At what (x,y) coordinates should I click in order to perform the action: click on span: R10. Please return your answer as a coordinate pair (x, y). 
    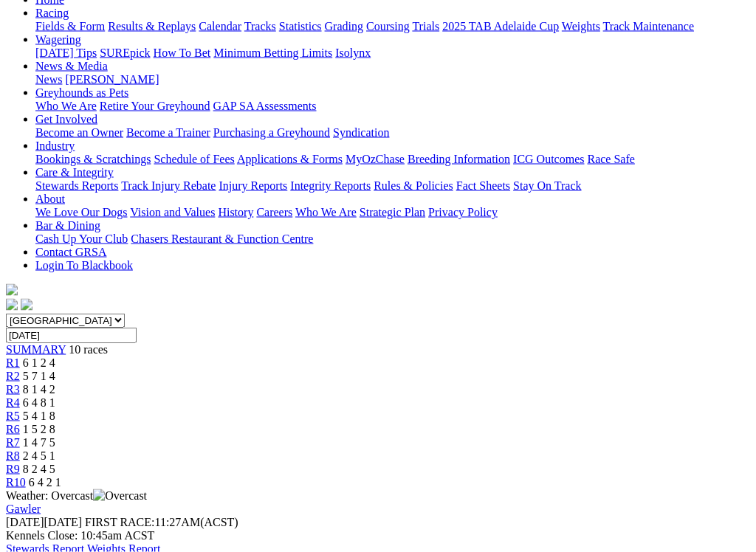
    Looking at the image, I should click on (15, 482).